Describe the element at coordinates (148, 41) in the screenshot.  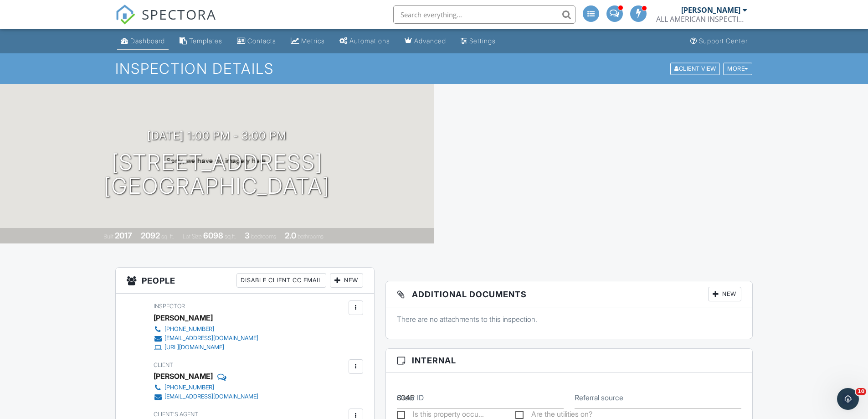
I see `div: Dashboard` at that location.